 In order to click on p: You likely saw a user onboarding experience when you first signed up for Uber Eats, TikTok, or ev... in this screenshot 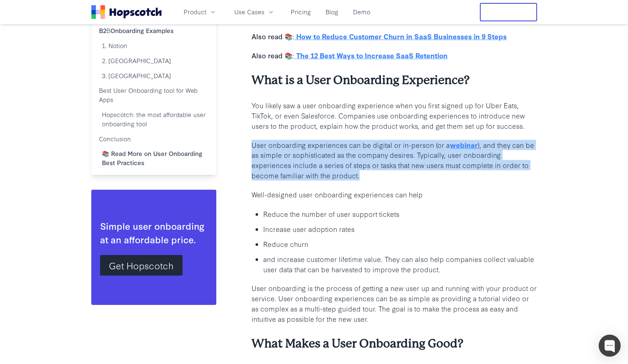, I will do `click(394, 116)`.